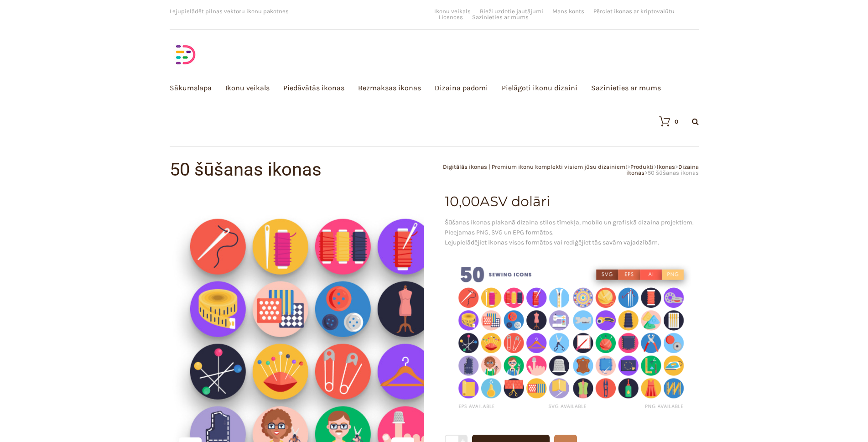  I want to click on font: Sākumslapa, so click(191, 87).